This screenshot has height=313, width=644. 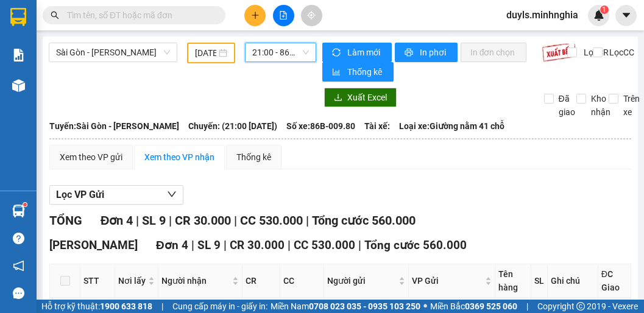 I want to click on span: question-circle, so click(x=18, y=238).